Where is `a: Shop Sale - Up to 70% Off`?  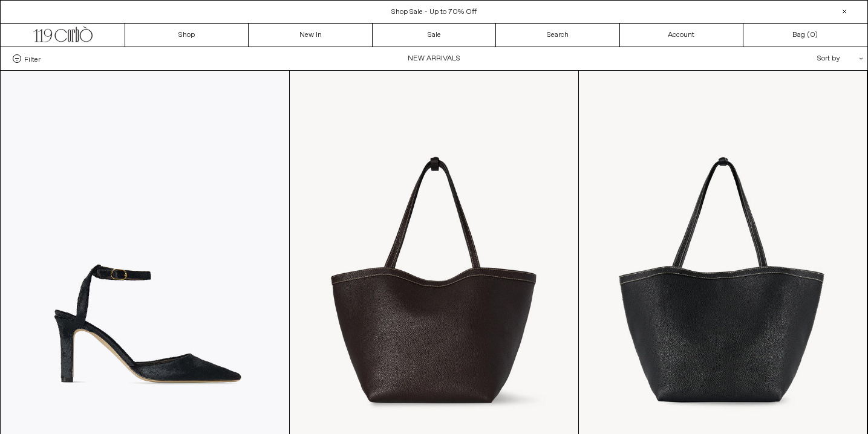
a: Shop Sale - Up to 70% Off is located at coordinates (434, 12).